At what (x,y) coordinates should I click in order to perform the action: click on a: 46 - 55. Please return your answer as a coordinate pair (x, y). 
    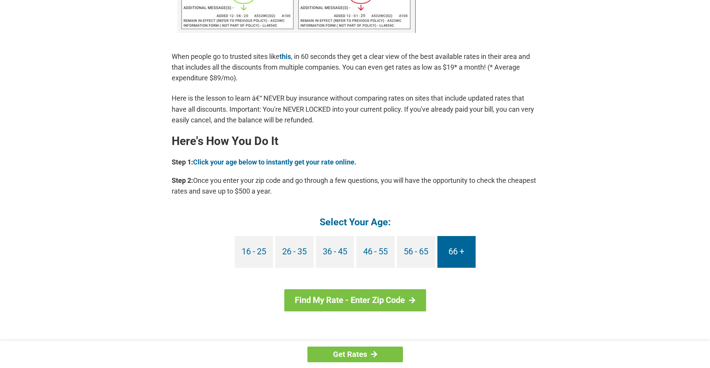
    Looking at the image, I should click on (376, 252).